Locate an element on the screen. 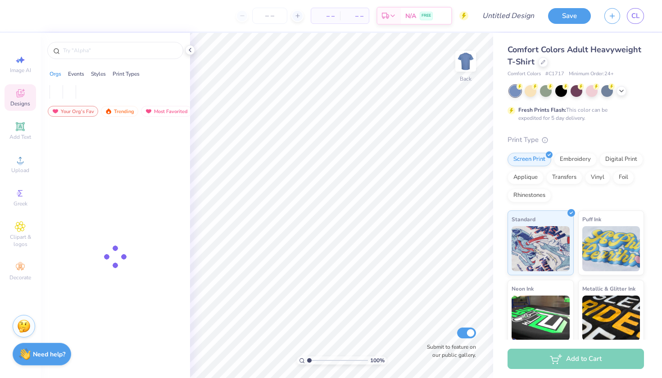 The width and height of the screenshot is (662, 378). div: Embroidery is located at coordinates (575, 159).